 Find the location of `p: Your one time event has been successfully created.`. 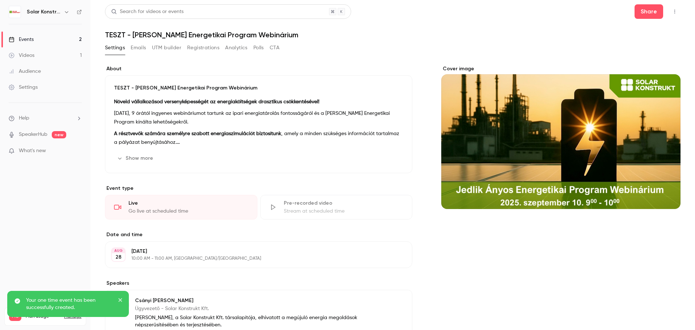

p: Your one time event has been successfully created. is located at coordinates (70, 304).